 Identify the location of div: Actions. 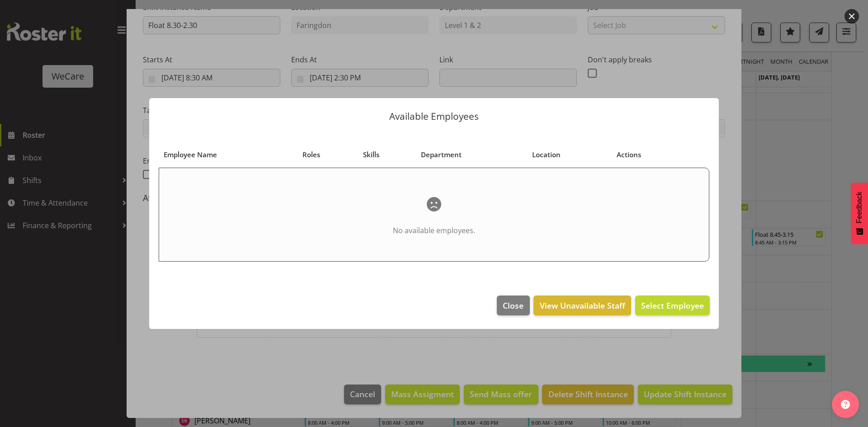
(649, 155).